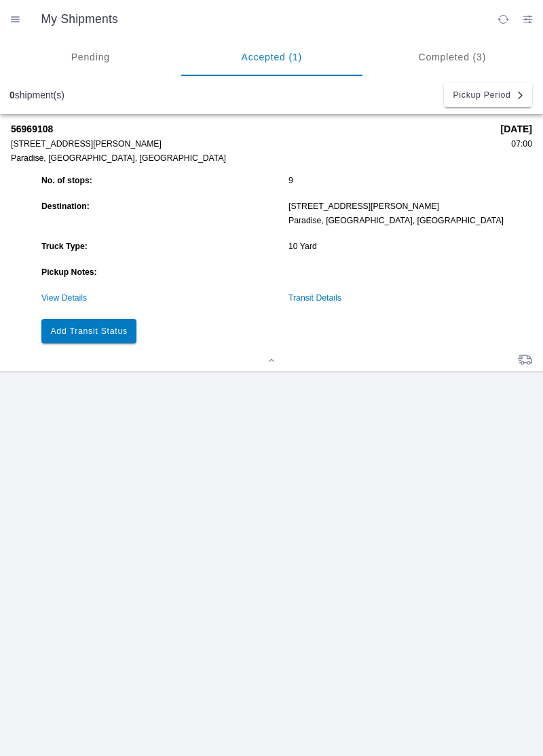 The height and width of the screenshot is (756, 543). What do you see at coordinates (65, 246) in the screenshot?
I see `strong: Truck Type:` at bounding box center [65, 246].